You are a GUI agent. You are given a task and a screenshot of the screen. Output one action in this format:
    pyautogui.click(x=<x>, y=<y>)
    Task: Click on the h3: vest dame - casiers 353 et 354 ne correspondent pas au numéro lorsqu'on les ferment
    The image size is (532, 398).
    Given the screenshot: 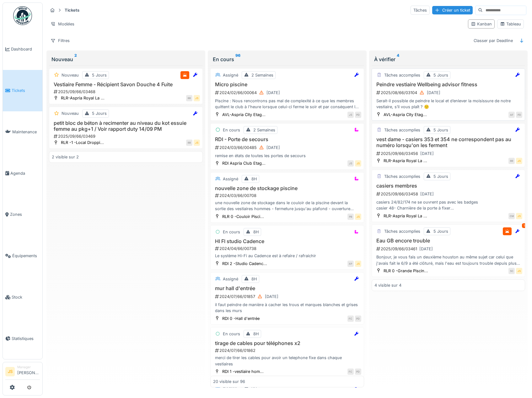 What is the action you would take?
    pyautogui.click(x=449, y=143)
    